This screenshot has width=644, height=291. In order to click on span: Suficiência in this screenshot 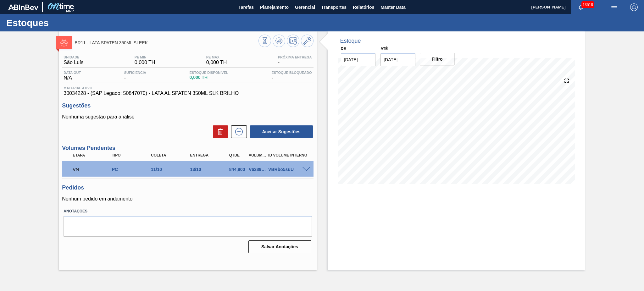, I will do `click(135, 73)`.